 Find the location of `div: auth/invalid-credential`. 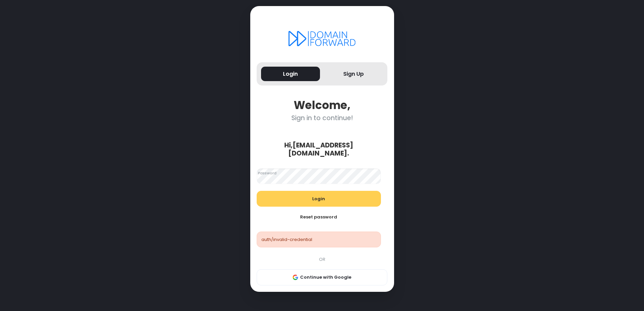

div: auth/invalid-credential is located at coordinates (319, 240).